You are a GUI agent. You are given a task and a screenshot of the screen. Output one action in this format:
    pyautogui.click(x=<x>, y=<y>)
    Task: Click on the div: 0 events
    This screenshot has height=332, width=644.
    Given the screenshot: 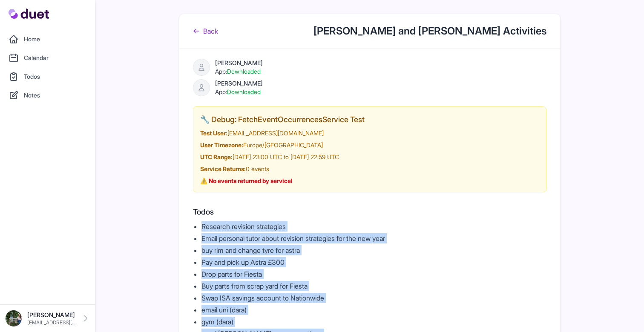 What is the action you would take?
    pyautogui.click(x=369, y=169)
    